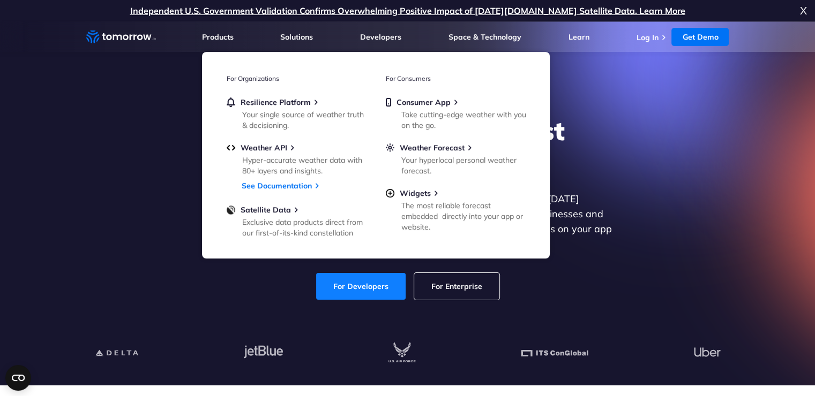  I want to click on a: See Documentation, so click(276, 186).